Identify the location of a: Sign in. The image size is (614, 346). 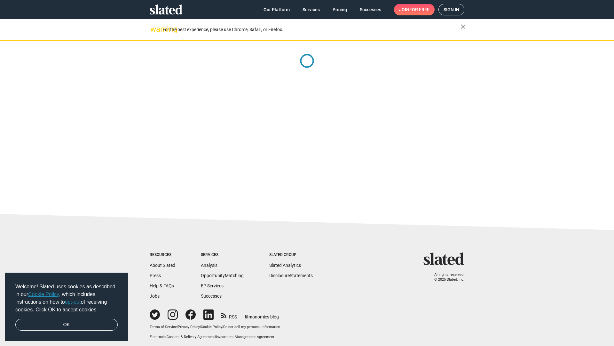
(451, 10).